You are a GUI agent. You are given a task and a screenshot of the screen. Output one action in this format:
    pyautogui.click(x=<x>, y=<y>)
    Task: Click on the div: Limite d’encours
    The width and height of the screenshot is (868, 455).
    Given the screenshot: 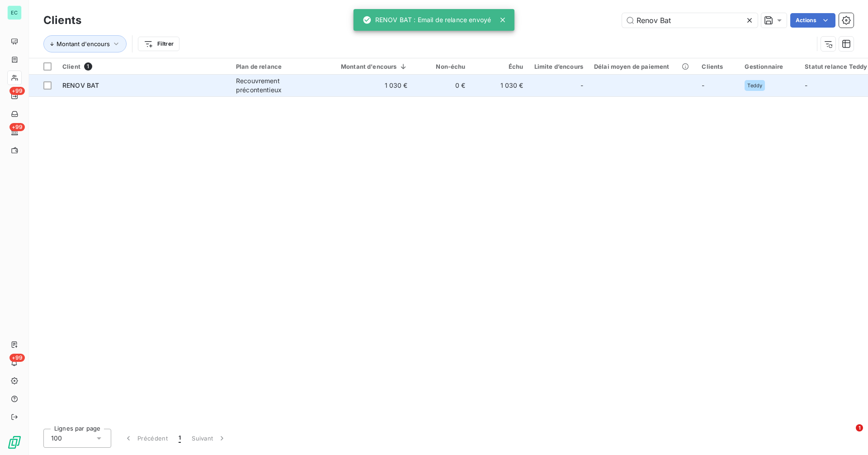 What is the action you would take?
    pyautogui.click(x=558, y=66)
    